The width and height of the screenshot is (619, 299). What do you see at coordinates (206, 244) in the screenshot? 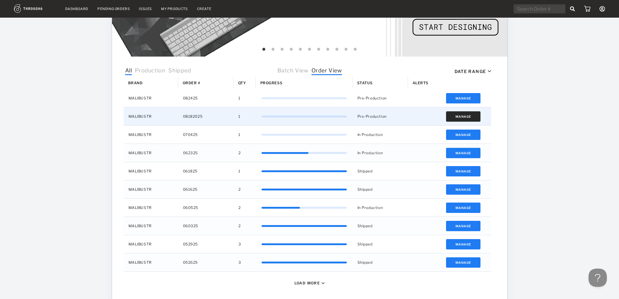
I see `div: 052925` at bounding box center [206, 244].